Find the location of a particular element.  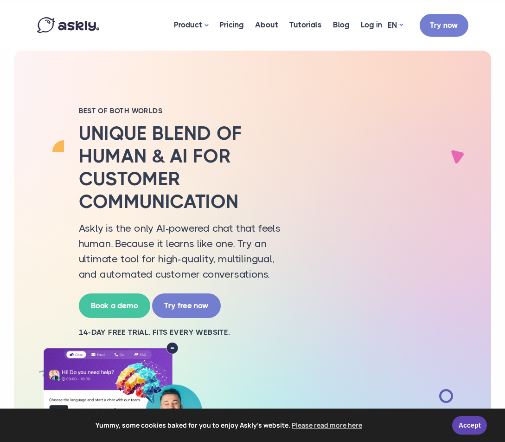

span: Yummy, some cookies baked for you to enjoy Askly's website. is located at coordinates (230, 425).